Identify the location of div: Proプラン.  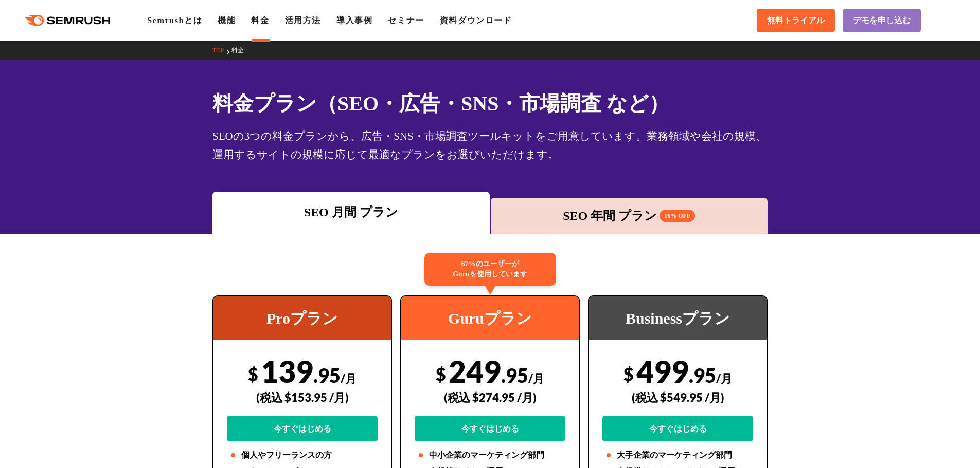
(302, 318).